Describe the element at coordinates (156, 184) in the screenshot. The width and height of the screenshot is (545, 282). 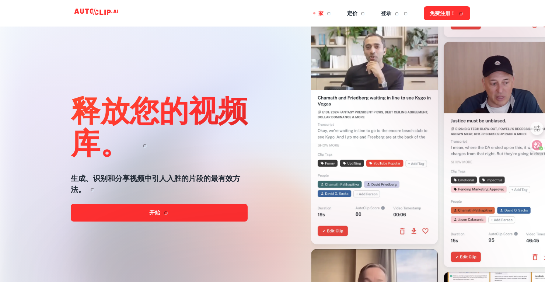
I see `font: 生成、识别和分享视频中引人入胜的片段的最有效方法。` at that location.